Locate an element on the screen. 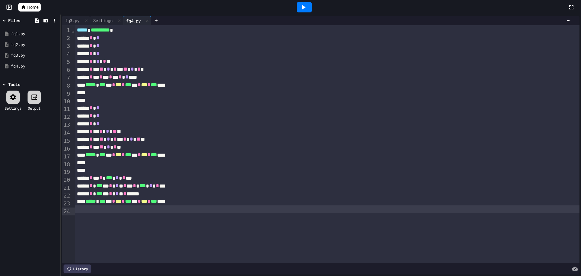 This screenshot has height=276, width=581. div: 20 is located at coordinates (67, 180).